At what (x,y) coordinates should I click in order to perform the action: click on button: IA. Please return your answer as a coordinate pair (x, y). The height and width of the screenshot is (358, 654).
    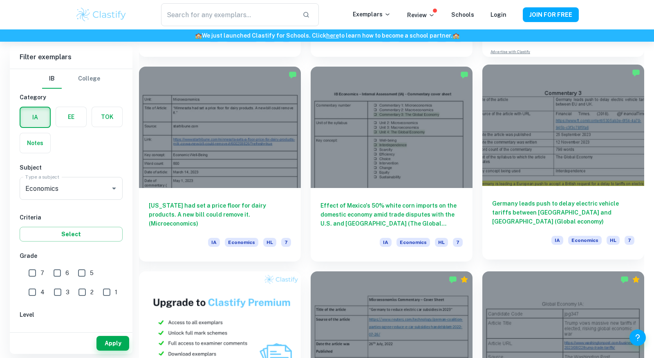
    Looking at the image, I should click on (35, 117).